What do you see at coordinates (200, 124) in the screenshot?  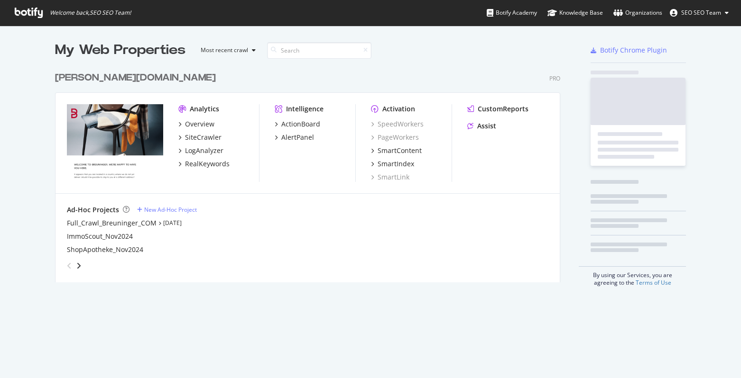 I see `div: Overview` at bounding box center [200, 124].